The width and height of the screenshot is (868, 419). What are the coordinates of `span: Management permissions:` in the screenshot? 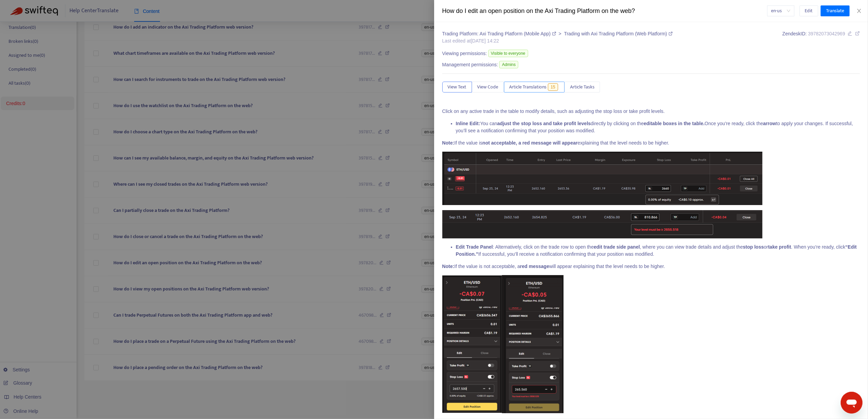 It's located at (470, 65).